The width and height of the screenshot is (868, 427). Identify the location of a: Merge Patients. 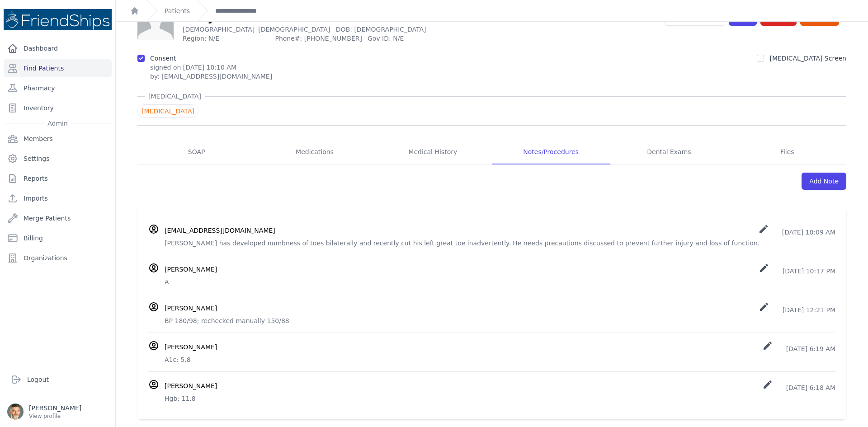
(58, 219).